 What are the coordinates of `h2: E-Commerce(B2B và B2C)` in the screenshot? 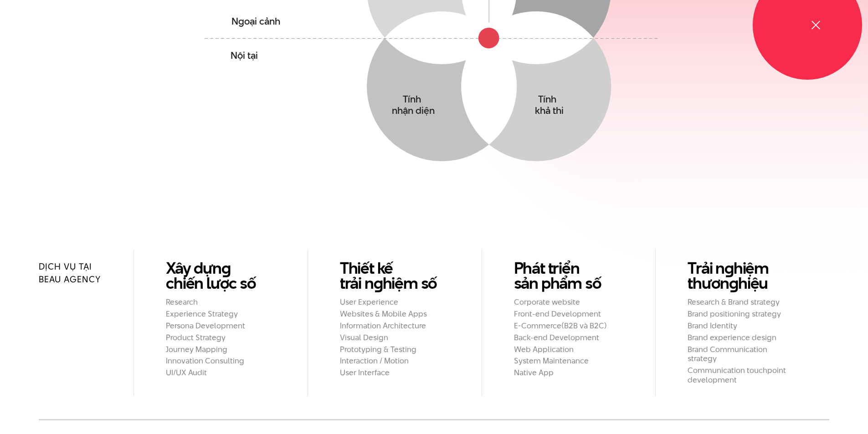 It's located at (568, 326).